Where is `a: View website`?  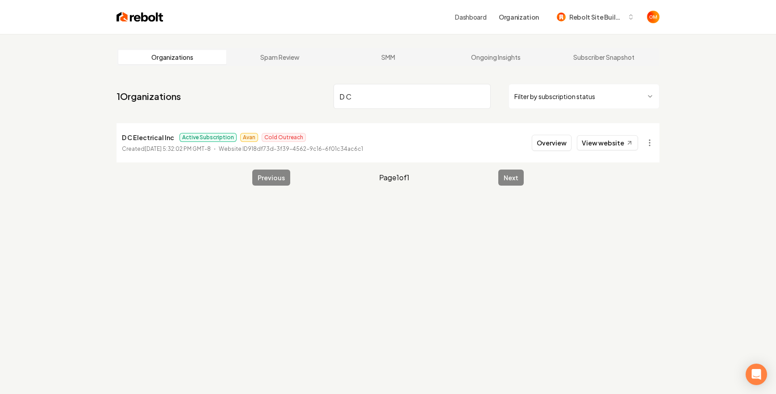
a: View website is located at coordinates (608, 143).